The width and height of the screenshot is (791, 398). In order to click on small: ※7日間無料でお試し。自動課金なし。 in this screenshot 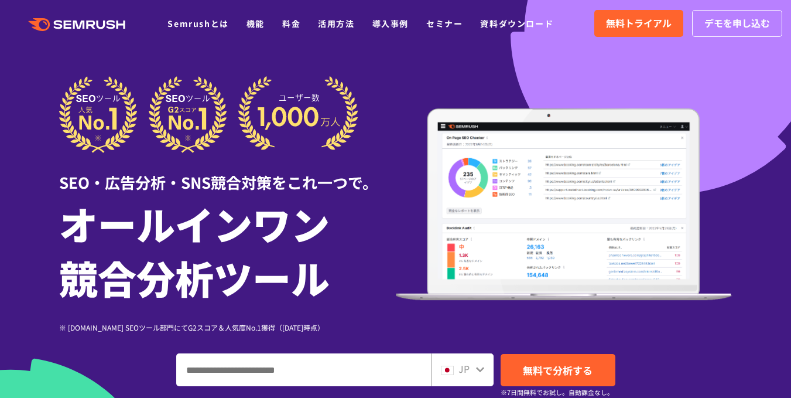, I will do `click(557, 392)`.